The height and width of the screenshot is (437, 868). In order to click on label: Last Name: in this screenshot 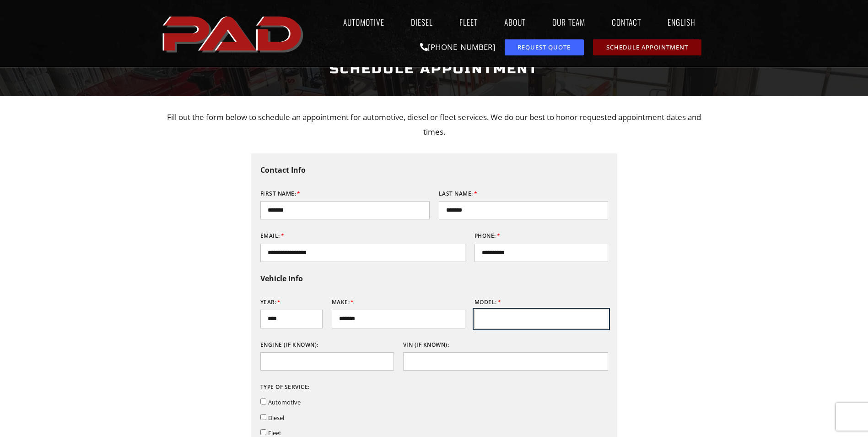, I will do `click(458, 194)`.